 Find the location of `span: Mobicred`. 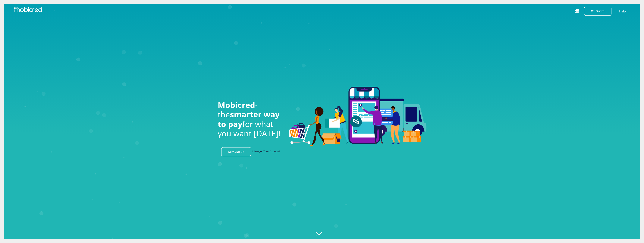

span: Mobicred is located at coordinates (236, 105).